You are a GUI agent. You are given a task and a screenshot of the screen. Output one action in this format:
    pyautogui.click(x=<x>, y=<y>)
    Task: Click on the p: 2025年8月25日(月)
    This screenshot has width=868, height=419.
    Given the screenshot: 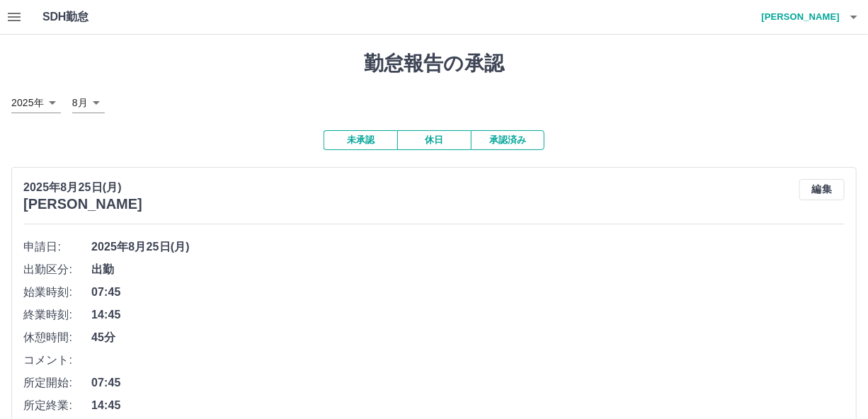 What is the action you would take?
    pyautogui.click(x=83, y=188)
    